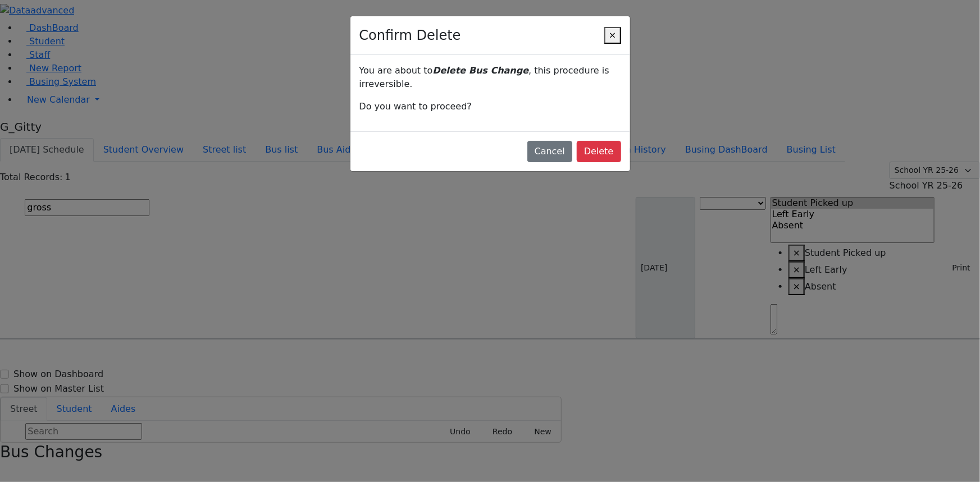 This screenshot has height=482, width=980. Describe the element at coordinates (490, 106) in the screenshot. I see `p: Do you want to proceed?` at that location.